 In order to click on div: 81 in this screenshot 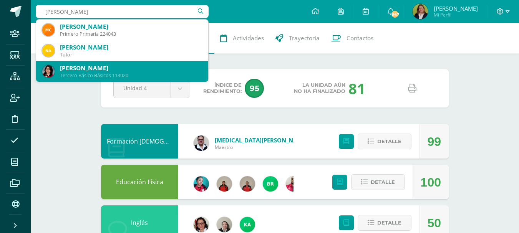, I will do `click(357, 88)`.